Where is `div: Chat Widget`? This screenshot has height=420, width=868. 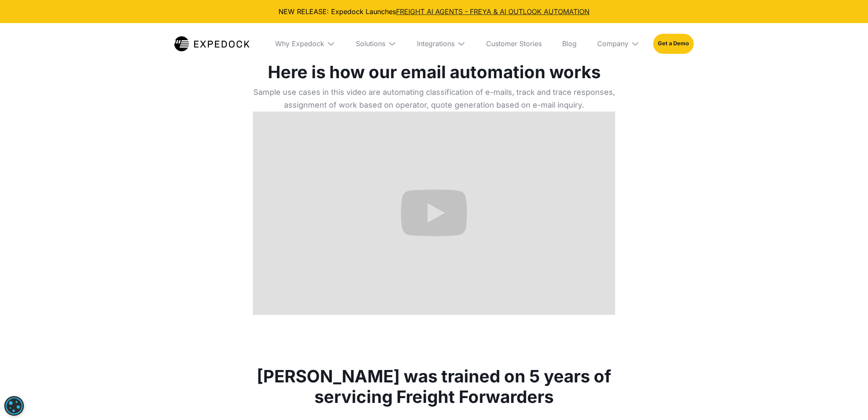
div: Chat Widget is located at coordinates (796, 374).